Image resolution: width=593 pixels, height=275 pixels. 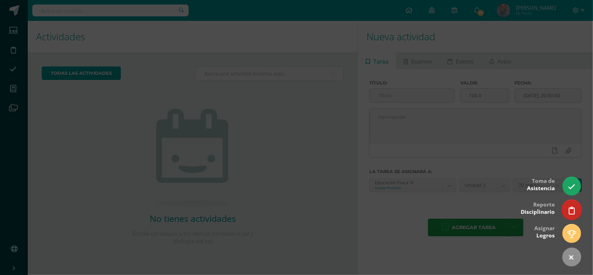 What do you see at coordinates (538, 212) in the screenshot?
I see `span: Disciplinario` at bounding box center [538, 212].